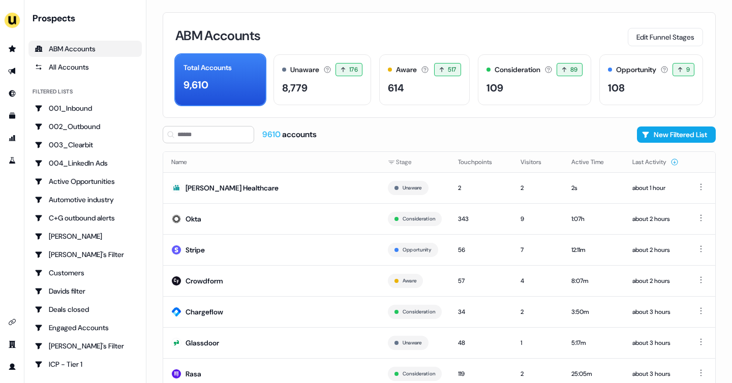  I want to click on a: ABM Accounts, so click(85, 49).